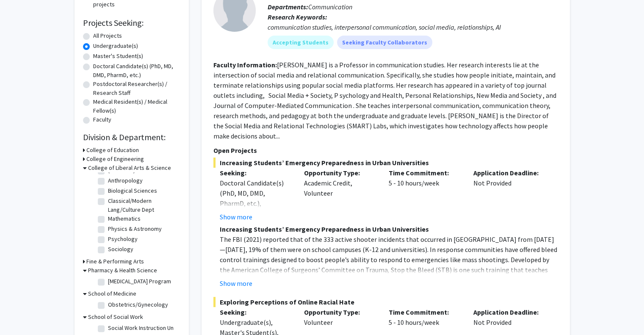 The image size is (644, 335). Describe the element at coordinates (510, 195) in the screenshot. I see `div: Not Provided` at that location.